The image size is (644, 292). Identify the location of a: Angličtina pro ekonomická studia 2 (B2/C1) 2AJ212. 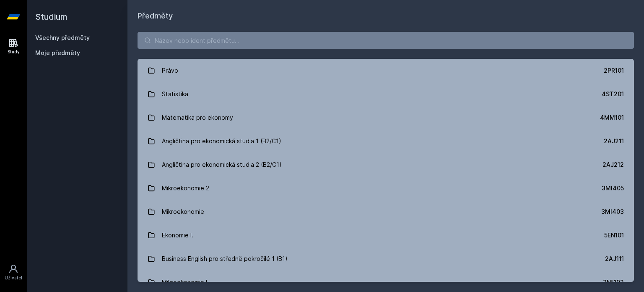
(386, 165).